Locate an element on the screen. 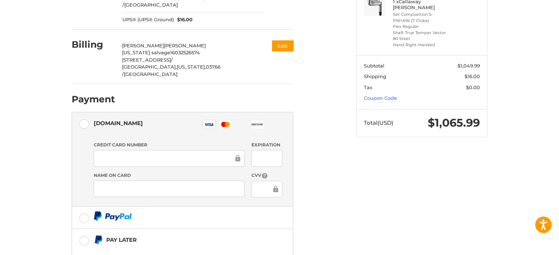  h2: Payment is located at coordinates (93, 99).